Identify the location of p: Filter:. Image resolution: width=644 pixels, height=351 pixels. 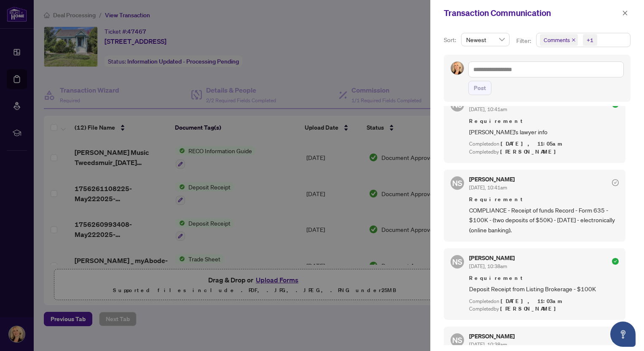
(524, 41).